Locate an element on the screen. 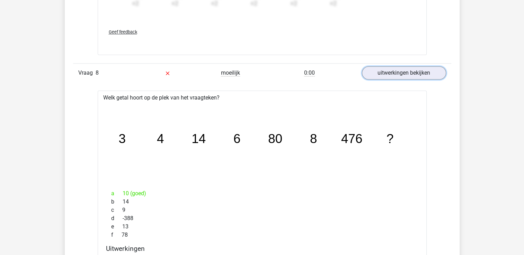 This screenshot has height=255, width=524. span: Vraag is located at coordinates (87, 73).